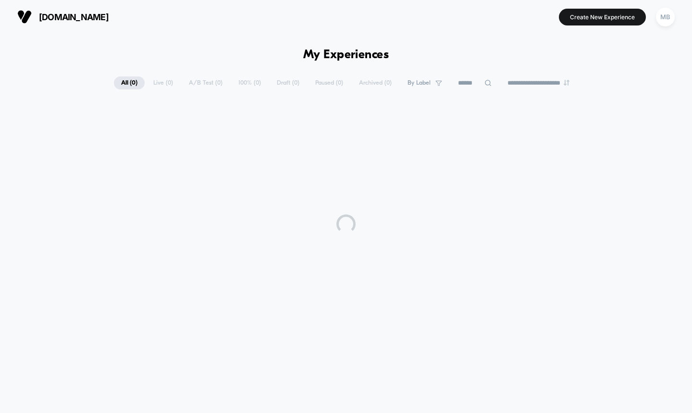 Image resolution: width=692 pixels, height=413 pixels. Describe the element at coordinates (129, 83) in the screenshot. I see `span: All ( 0 )` at that location.